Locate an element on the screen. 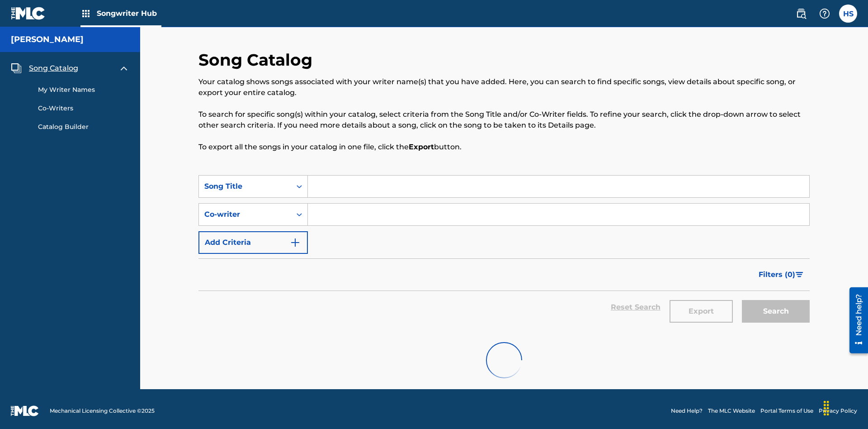 This screenshot has height=429, width=868. form: Search Form is located at coordinates (504, 253).